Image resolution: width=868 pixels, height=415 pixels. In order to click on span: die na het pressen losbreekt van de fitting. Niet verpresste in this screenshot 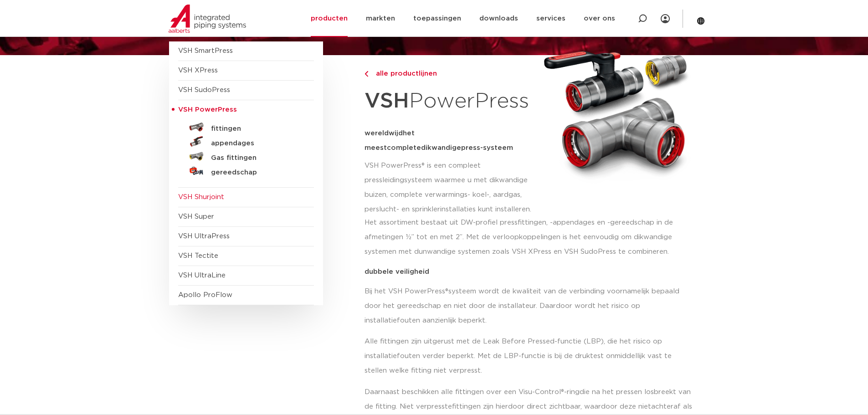, I will do `click(527, 399)`.